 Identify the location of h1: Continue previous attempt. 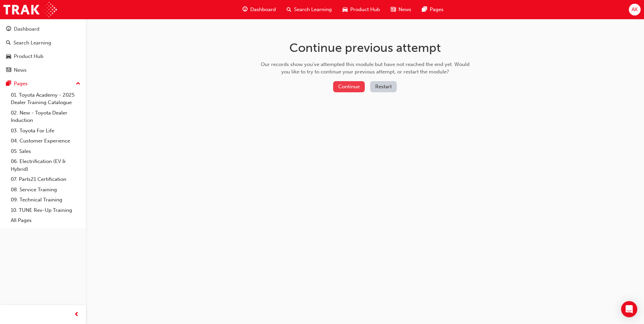
(365, 48).